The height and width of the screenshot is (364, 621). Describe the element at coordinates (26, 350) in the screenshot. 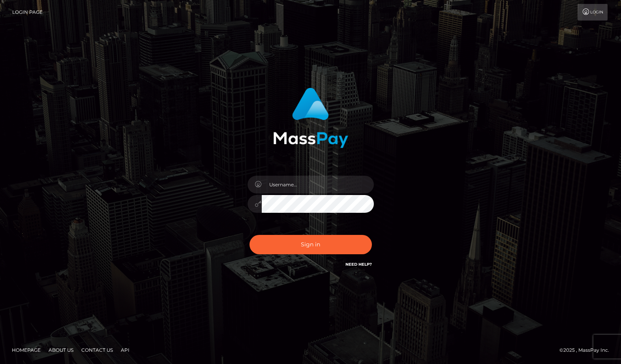

I see `a: Homepage` at that location.